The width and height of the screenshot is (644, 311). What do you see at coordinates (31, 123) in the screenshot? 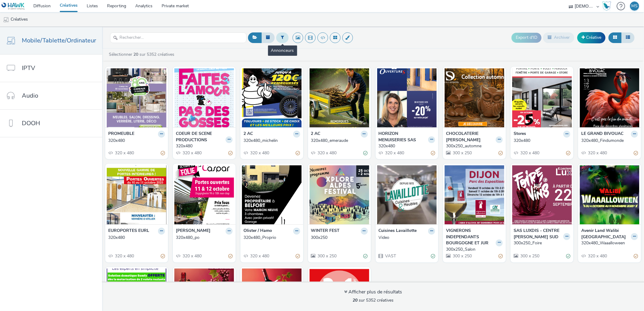
I see `span: DOOH` at bounding box center [31, 123].